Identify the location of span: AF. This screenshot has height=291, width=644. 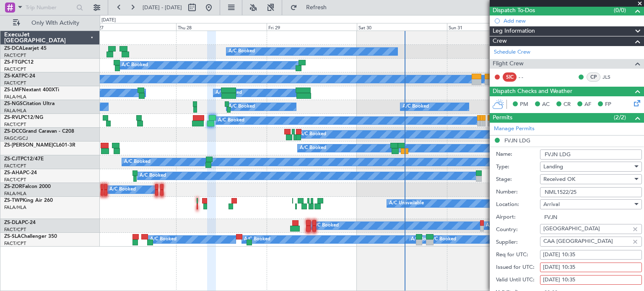
(588, 105).